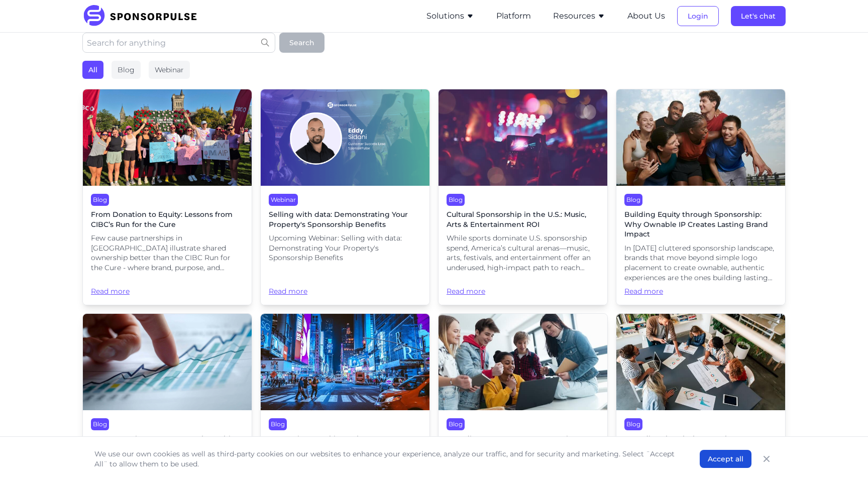 The width and height of the screenshot is (868, 481). I want to click on img: SponsorPulse, so click(143, 16).